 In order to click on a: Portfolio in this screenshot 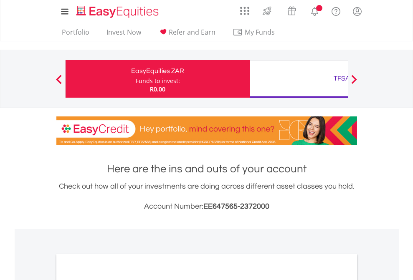, I will do `click(76, 34)`.